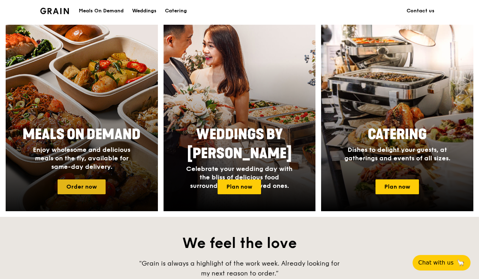 The width and height of the screenshot is (479, 279). What do you see at coordinates (144, 11) in the screenshot?
I see `a: Weddings` at bounding box center [144, 11].